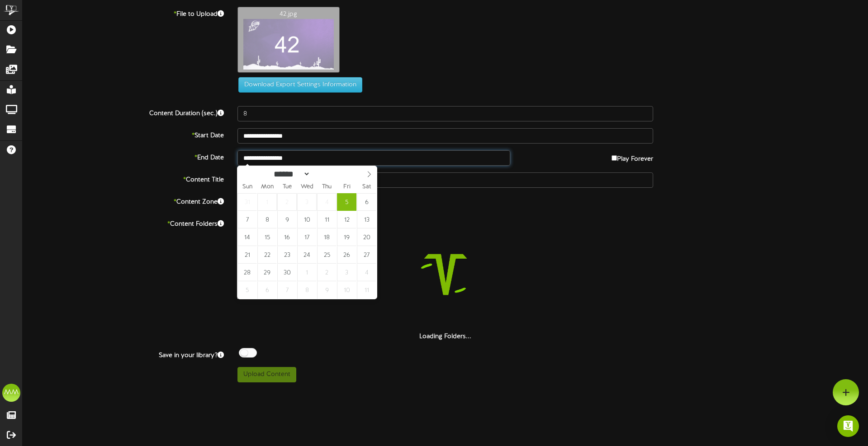  What do you see at coordinates (347, 187) in the screenshot?
I see `span: Fri` at bounding box center [347, 187].